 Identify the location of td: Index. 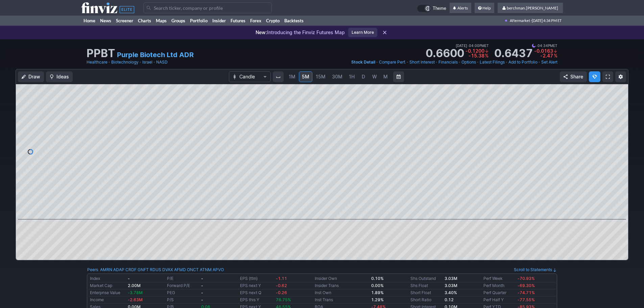
(108, 279).